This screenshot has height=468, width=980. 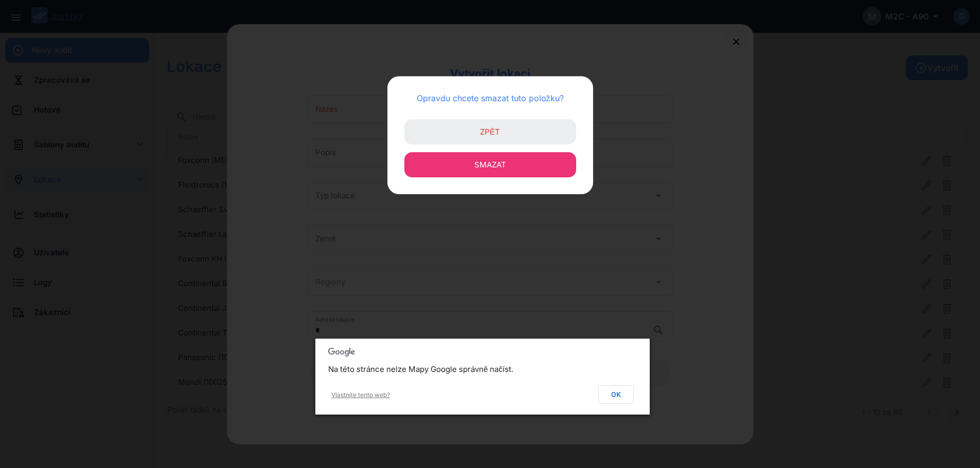 What do you see at coordinates (360, 395) in the screenshot?
I see `a: Vlastníte tento web?` at bounding box center [360, 395].